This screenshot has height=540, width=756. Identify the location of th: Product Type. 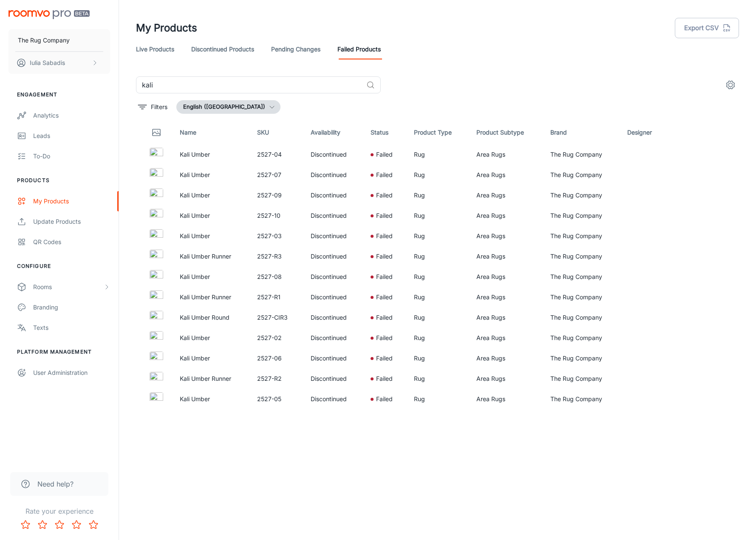
(438, 133).